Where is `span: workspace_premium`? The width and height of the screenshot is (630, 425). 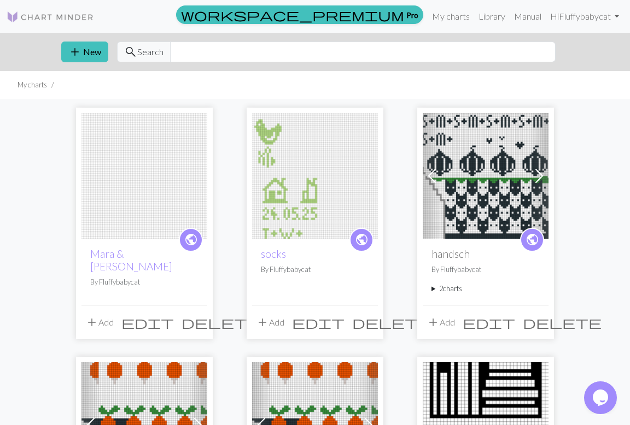 span: workspace_premium is located at coordinates (292, 15).